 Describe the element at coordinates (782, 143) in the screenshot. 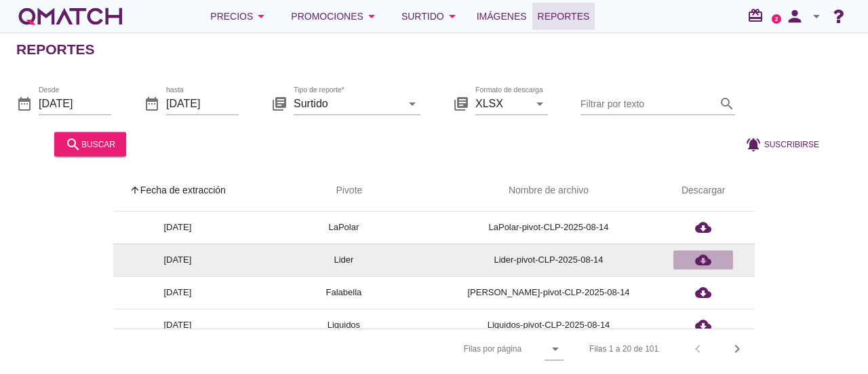

I see `button: Suscribirse` at that location.